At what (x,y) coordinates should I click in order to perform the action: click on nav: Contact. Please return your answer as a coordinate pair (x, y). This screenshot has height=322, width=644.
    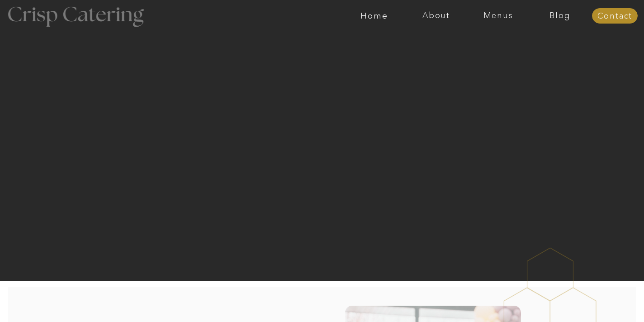
    Looking at the image, I should click on (615, 16).